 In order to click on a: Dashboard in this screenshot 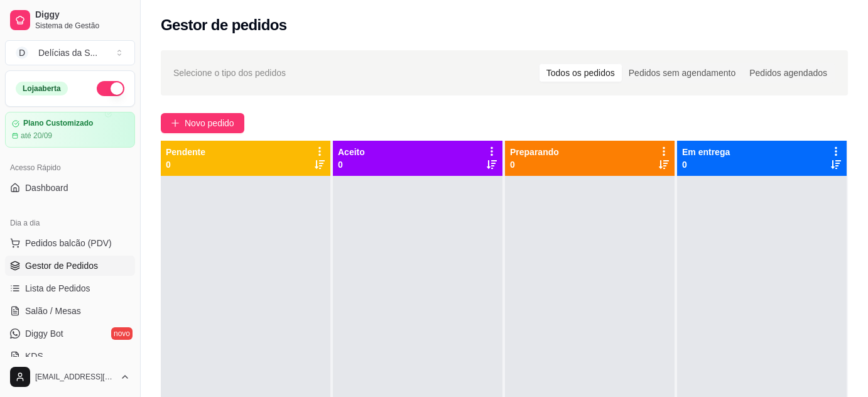, I will do `click(69, 188)`.